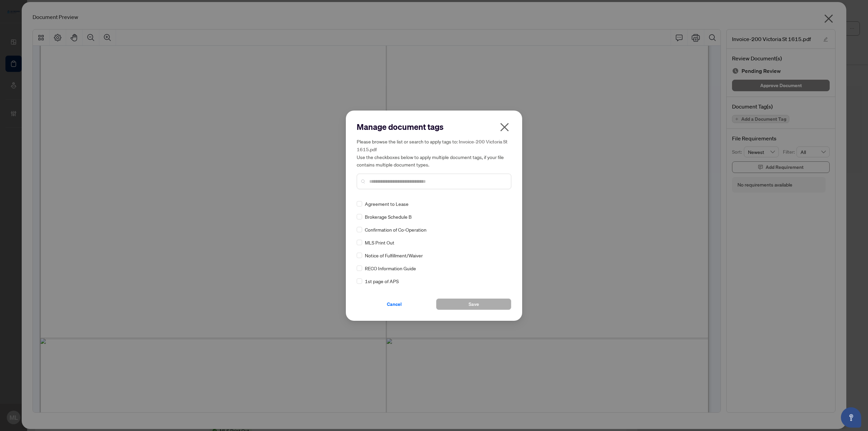 The width and height of the screenshot is (868, 431). I want to click on button: Cancel, so click(394, 304).